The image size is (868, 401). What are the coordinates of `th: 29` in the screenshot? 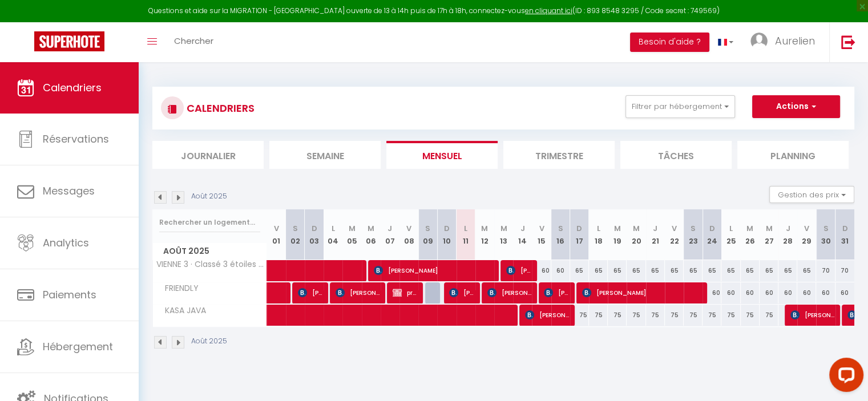 It's located at (807, 234).